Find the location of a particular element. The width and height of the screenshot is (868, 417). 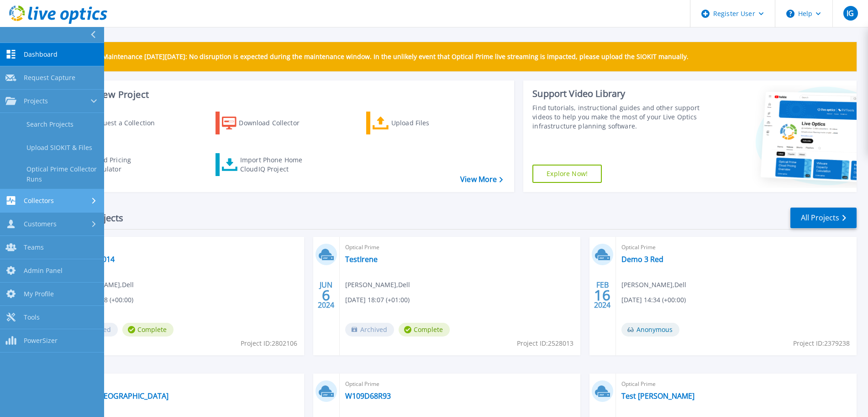

span: 16 is located at coordinates (603, 295).